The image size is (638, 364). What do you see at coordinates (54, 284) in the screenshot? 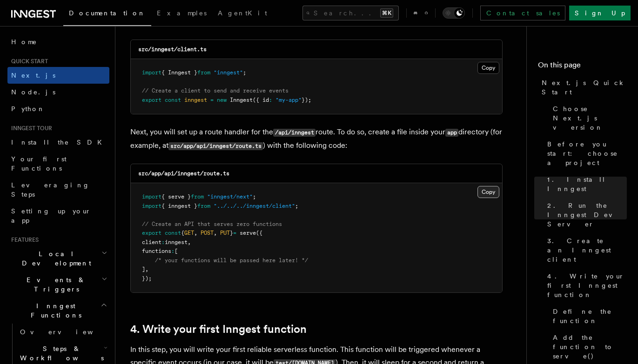
I see `span: Events & Triggers` at bounding box center [54, 284].